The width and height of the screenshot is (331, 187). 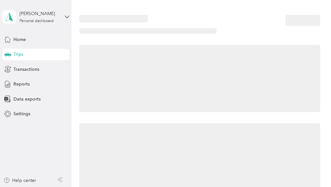 What do you see at coordinates (21, 84) in the screenshot?
I see `span: Reports` at bounding box center [21, 84].